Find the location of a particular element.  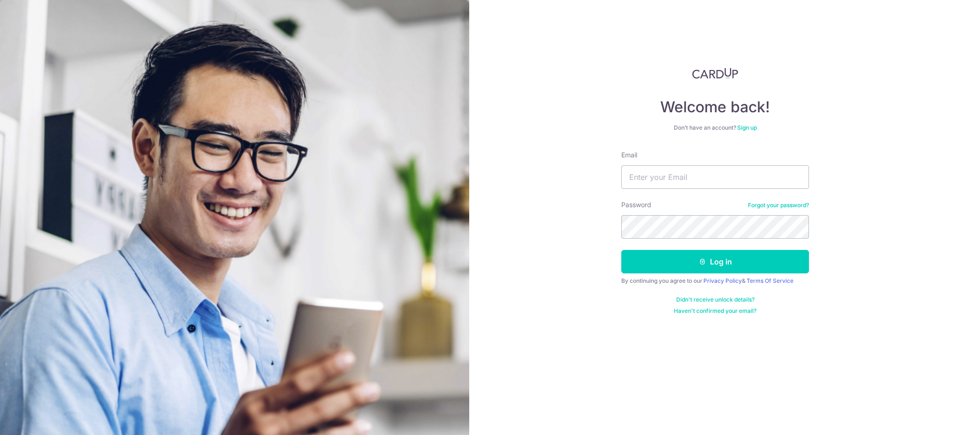

h4: Welcome back! is located at coordinates (715, 107).